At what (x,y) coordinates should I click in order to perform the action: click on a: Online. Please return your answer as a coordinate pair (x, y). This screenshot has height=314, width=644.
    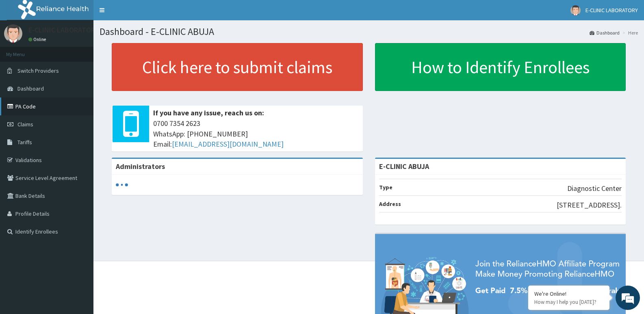
    Looking at the image, I should click on (38, 40).